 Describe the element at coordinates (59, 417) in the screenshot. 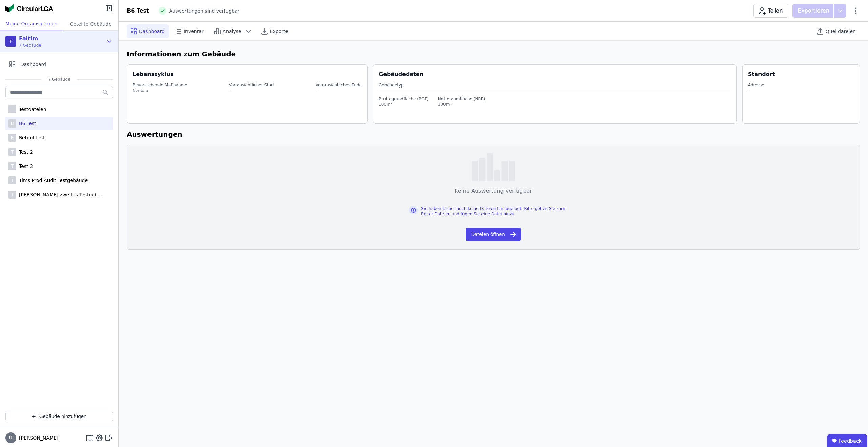

I see `button: Gebäude hinzufügen` at that location.